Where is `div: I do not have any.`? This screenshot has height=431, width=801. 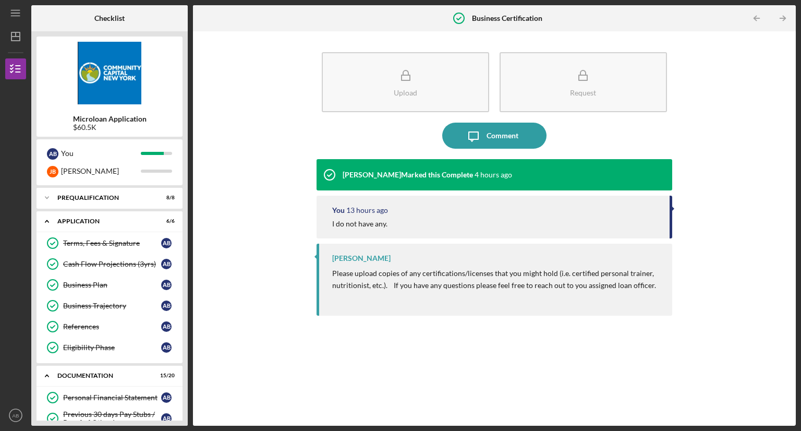 div: I do not have any. is located at coordinates (360, 224).